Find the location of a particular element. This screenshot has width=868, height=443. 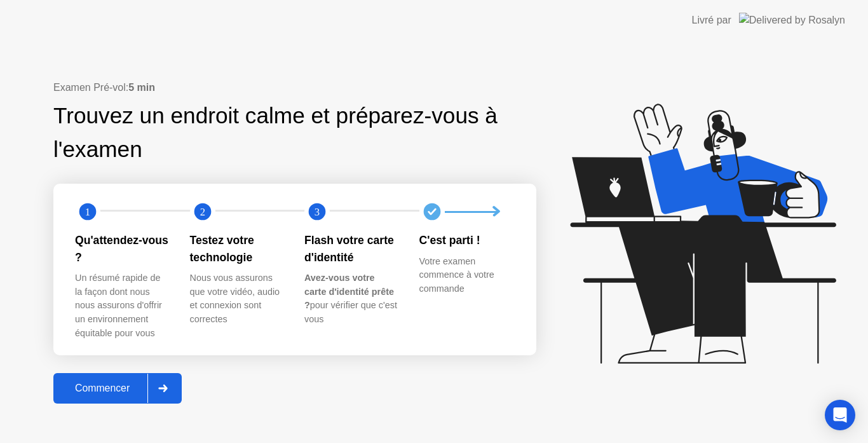

div: Commencer is located at coordinates (102, 388).